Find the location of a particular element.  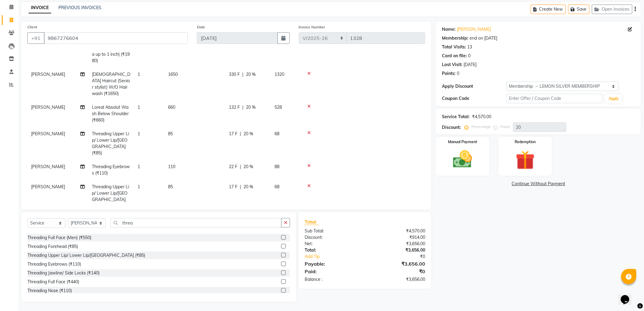

div: Threading Jawline/ Side Locks (₹140) is located at coordinates (63, 273).